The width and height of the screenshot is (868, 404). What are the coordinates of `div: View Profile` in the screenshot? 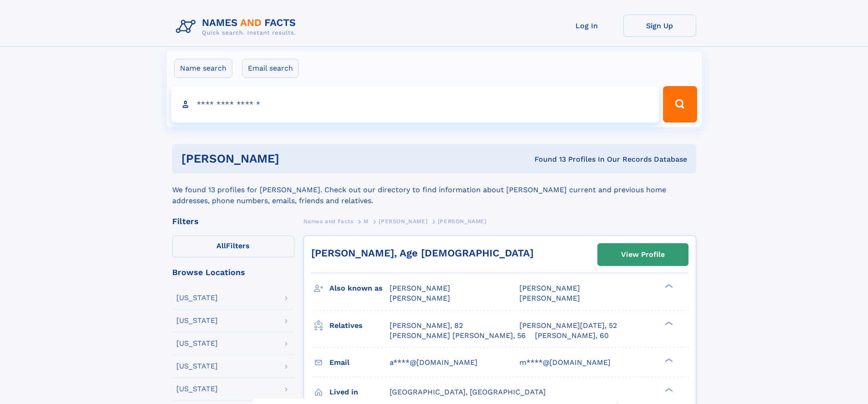 It's located at (643, 255).